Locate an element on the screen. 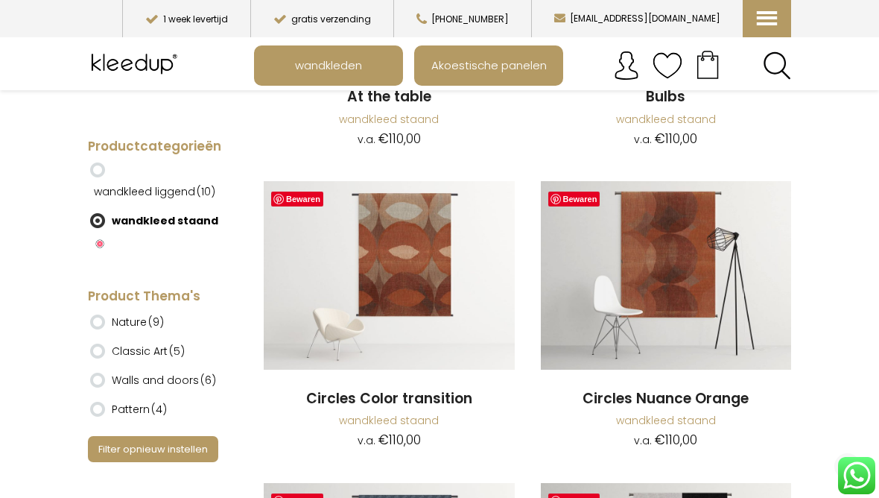 This screenshot has width=879, height=498. h4: Product Thema's is located at coordinates (158, 297).